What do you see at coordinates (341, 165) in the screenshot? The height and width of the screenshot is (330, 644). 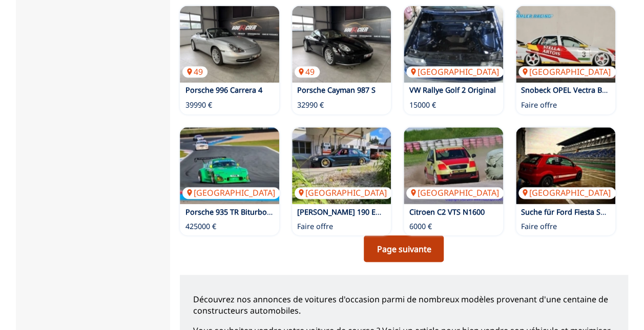 I see `img: Mercedes Benz 190 EVO Nachbau mit Tüv` at bounding box center [341, 165].